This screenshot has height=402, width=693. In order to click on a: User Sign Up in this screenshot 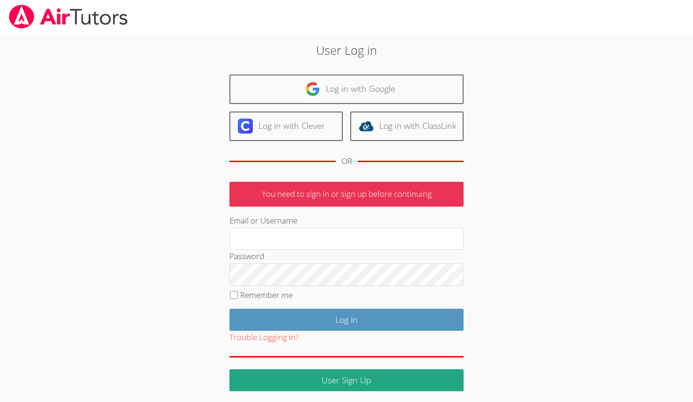, I will do `click(347, 380)`.